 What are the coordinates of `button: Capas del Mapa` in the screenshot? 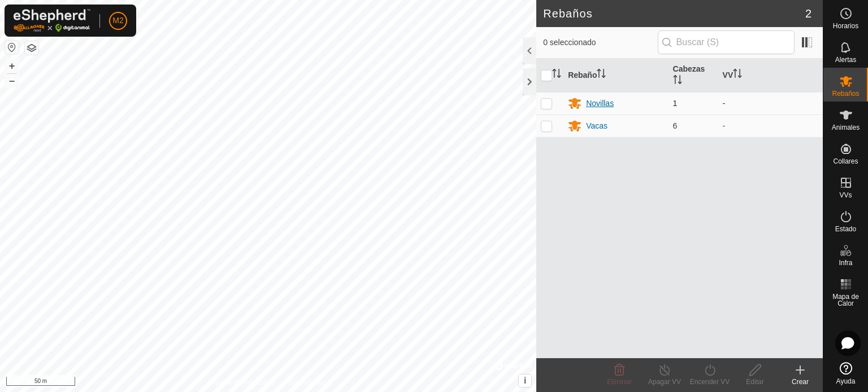 It's located at (31, 48).